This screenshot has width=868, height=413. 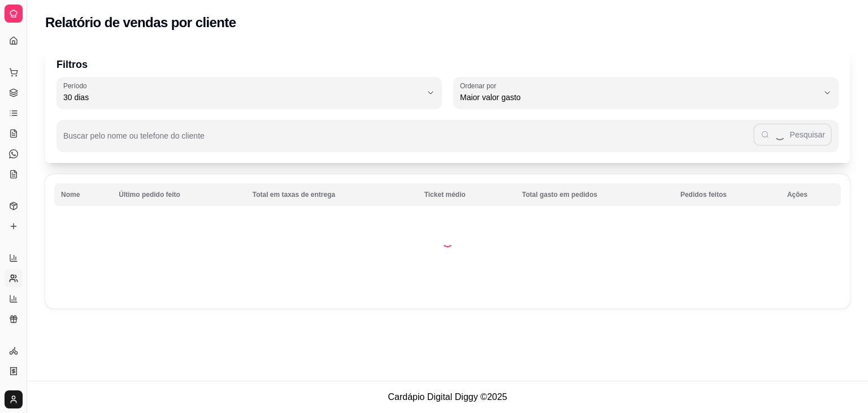 What do you see at coordinates (447, 396) in the screenshot?
I see `footer: Cardápio Digital Diggy © 2025` at bounding box center [447, 396].